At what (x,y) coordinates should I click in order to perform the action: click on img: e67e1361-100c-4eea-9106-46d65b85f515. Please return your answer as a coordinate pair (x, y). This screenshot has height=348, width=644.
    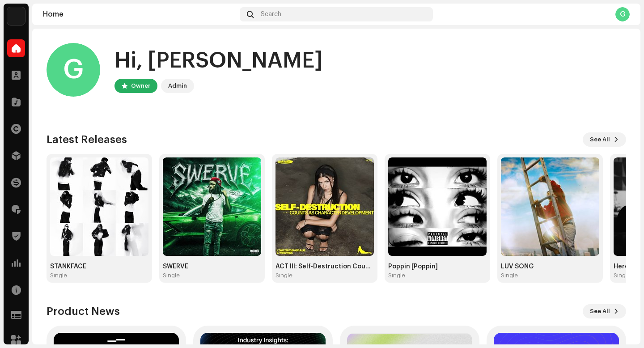
    Looking at the image, I should click on (437, 207).